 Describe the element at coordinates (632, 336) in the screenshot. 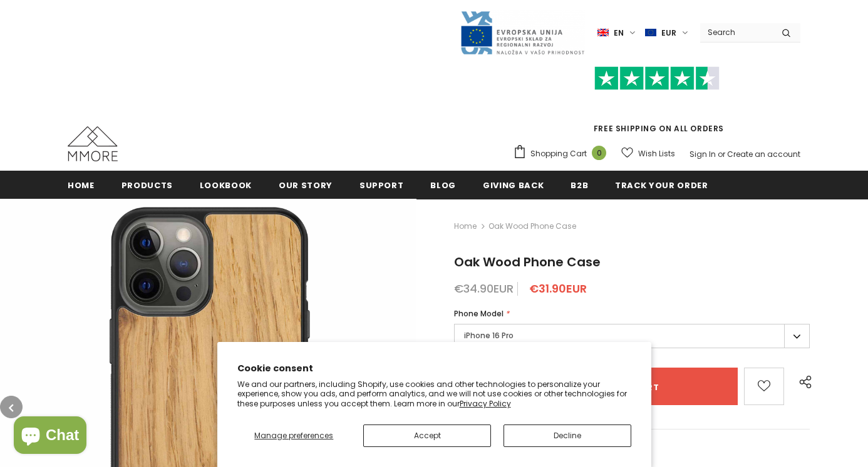

I see `label: iPhone 16 Pro` at that location.